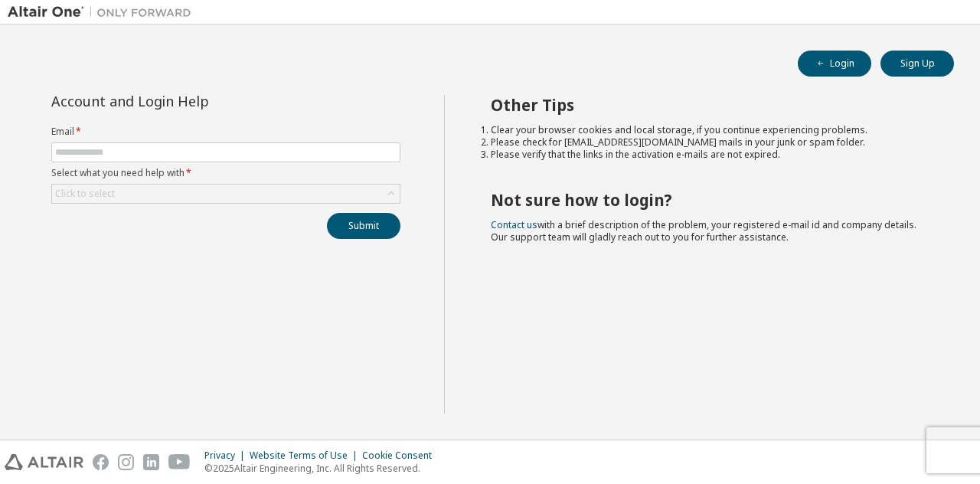 This screenshot has height=484, width=980. I want to click on h2: Other Tips, so click(710, 105).